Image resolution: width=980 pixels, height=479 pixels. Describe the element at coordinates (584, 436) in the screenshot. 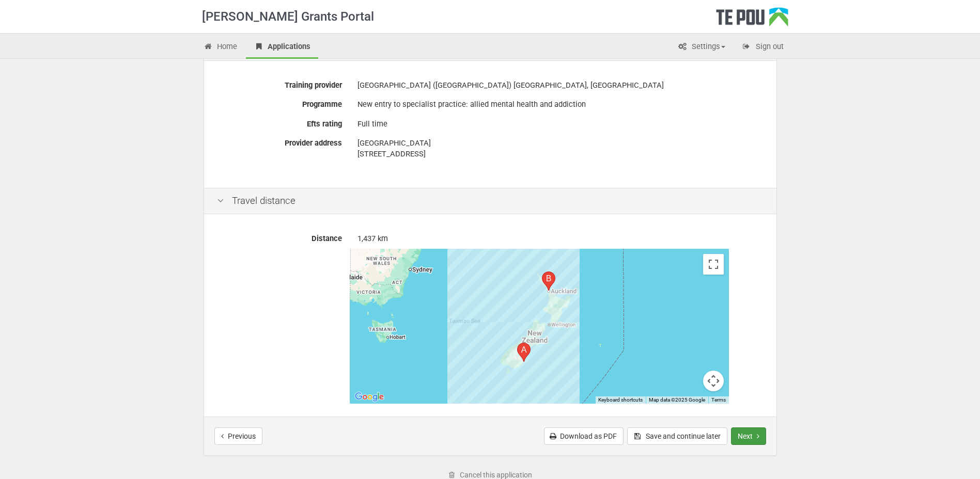

I see `a: Download as PDF` at that location.